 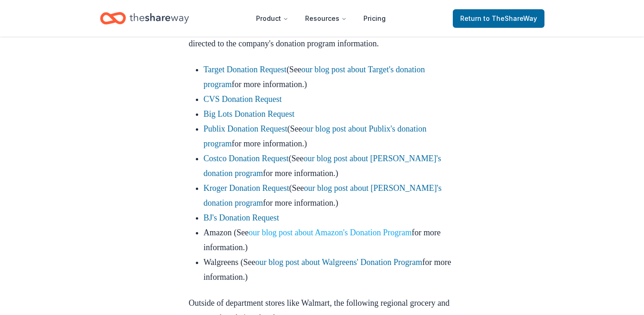 I want to click on a: CVS Donation Request, so click(x=243, y=99).